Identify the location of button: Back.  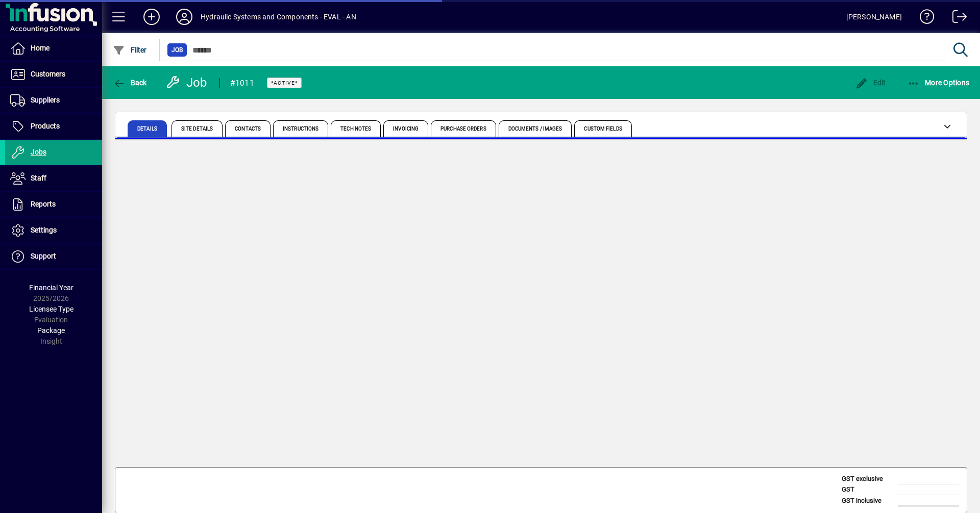
(130, 82).